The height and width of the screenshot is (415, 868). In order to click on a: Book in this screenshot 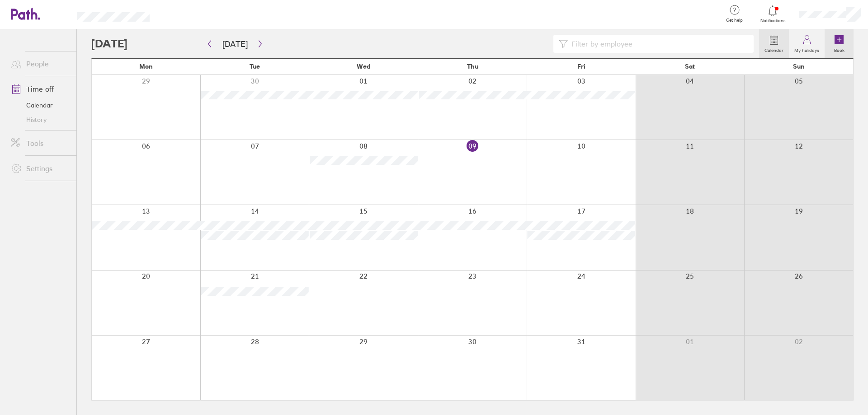, I will do `click(839, 44)`.